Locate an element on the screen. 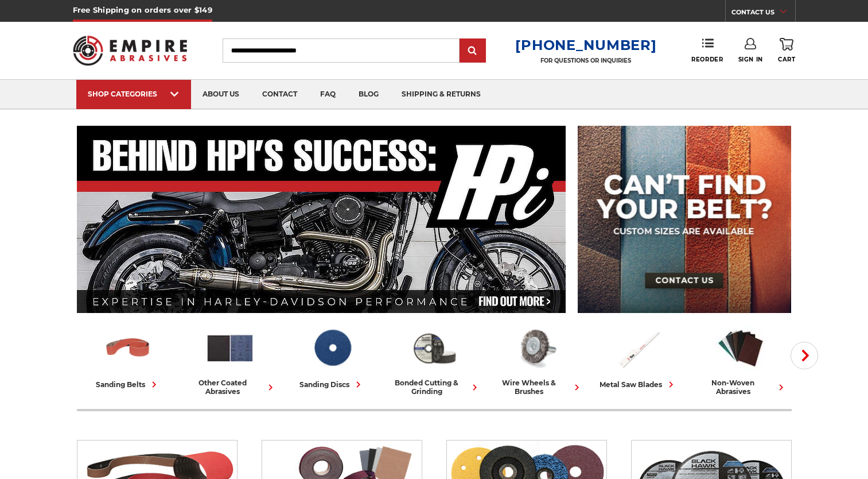  img: Sanding Belts is located at coordinates (128, 348).